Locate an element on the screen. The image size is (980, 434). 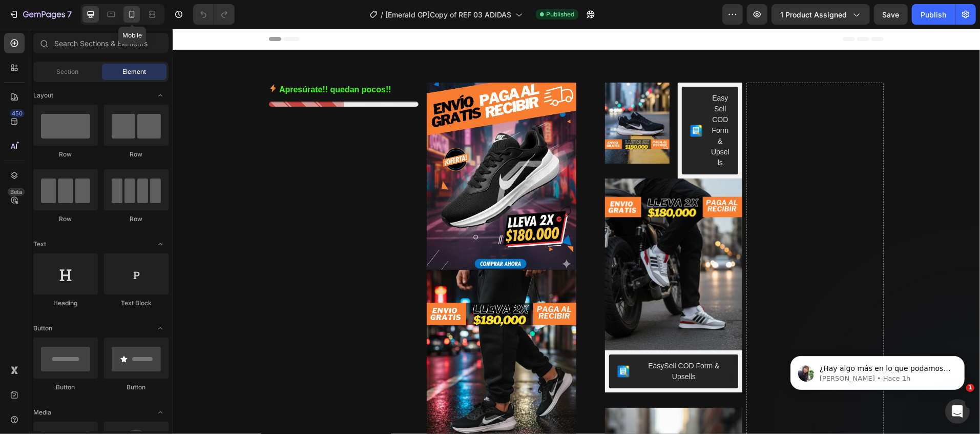
div: Text Block is located at coordinates (137, 303).